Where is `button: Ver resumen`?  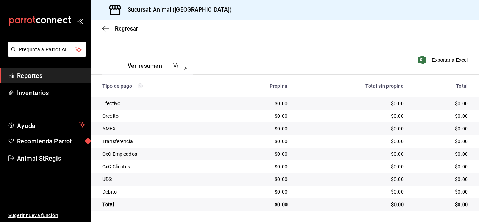
button: Ver resumen is located at coordinates (145, 68).